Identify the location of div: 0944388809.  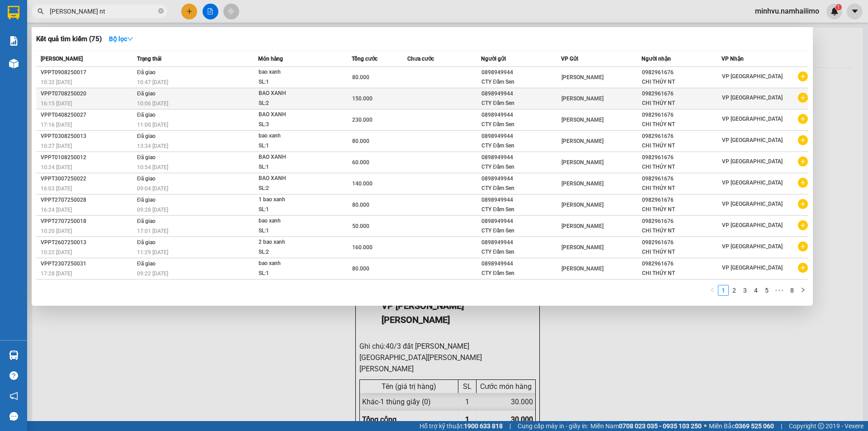
(123, 56).